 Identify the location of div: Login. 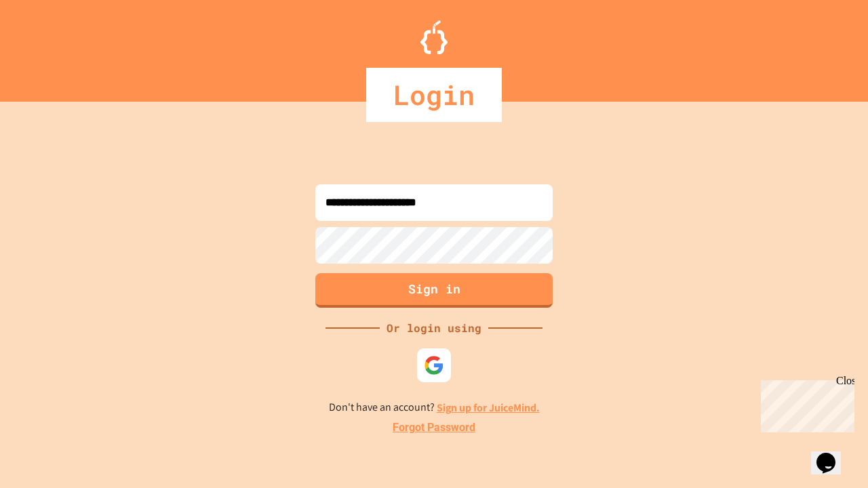
(434, 95).